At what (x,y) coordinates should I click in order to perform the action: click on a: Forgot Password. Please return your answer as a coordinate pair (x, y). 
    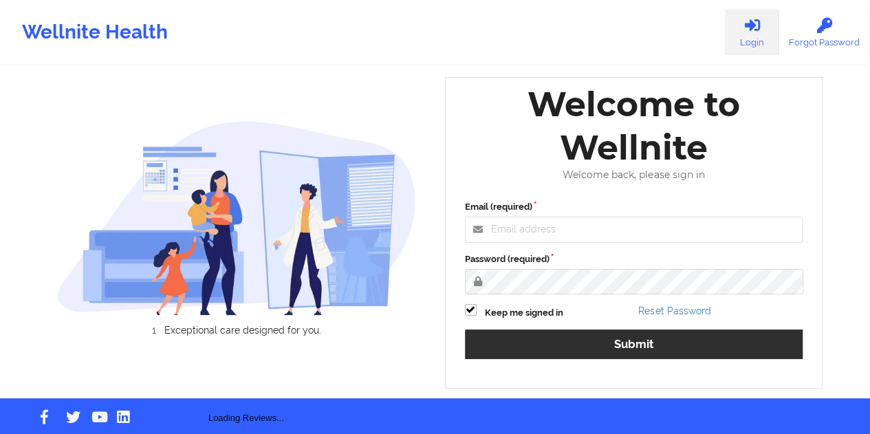
    Looking at the image, I should click on (824, 32).